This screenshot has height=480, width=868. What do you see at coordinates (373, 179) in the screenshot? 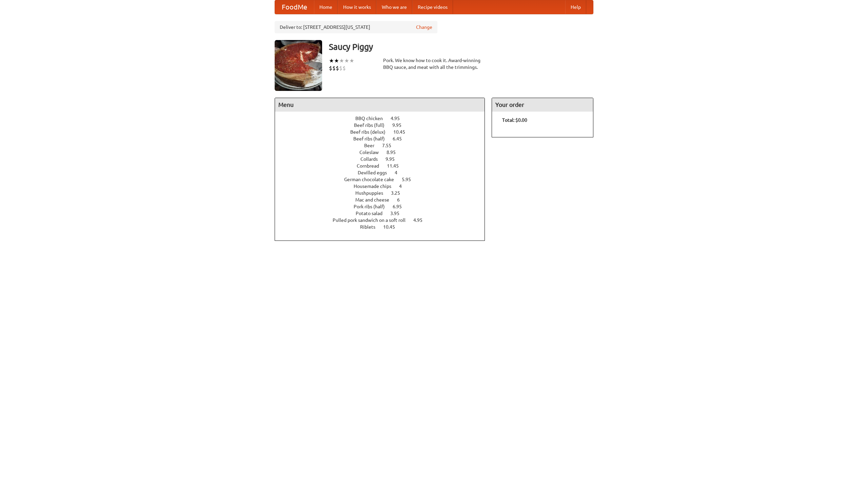
I see `span: German chocolate cake` at bounding box center [373, 179].